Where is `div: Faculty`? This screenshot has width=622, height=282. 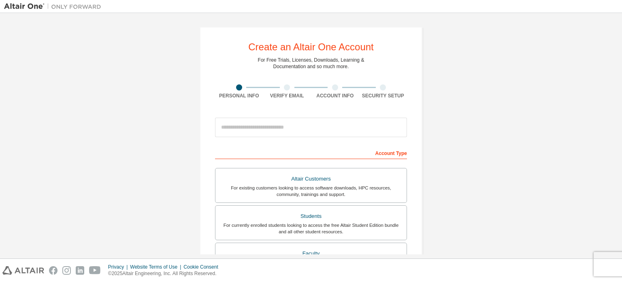 div: Faculty is located at coordinates (311, 253).